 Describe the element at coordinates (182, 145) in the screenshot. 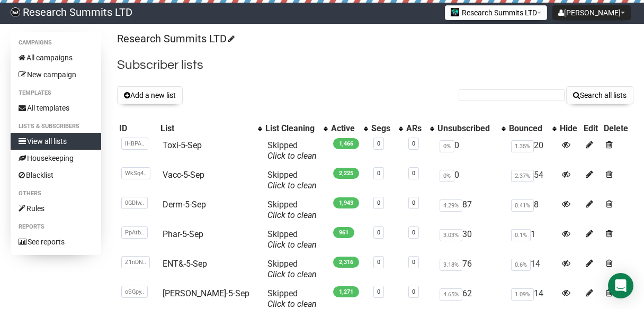

I see `a: Toxi-5-Sep` at that location.